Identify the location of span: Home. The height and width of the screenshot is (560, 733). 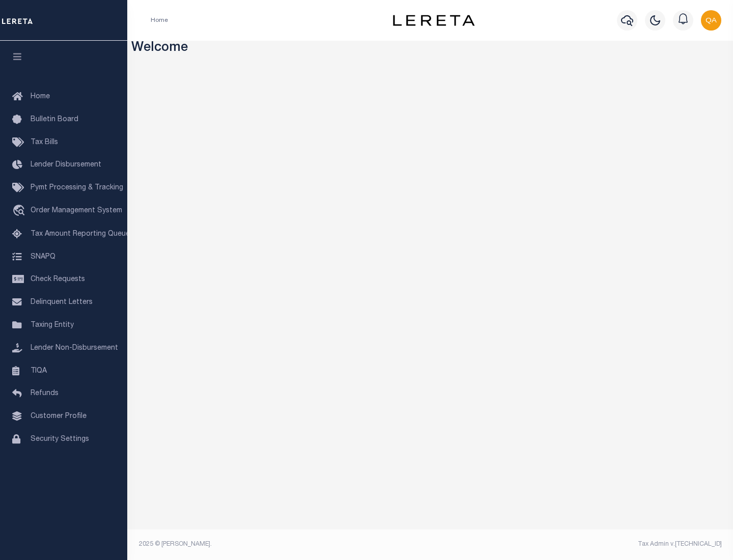
(40, 96).